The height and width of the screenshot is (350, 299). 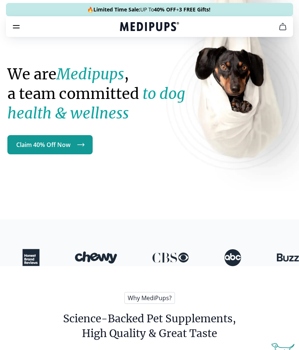 I want to click on button: cart, so click(x=283, y=27).